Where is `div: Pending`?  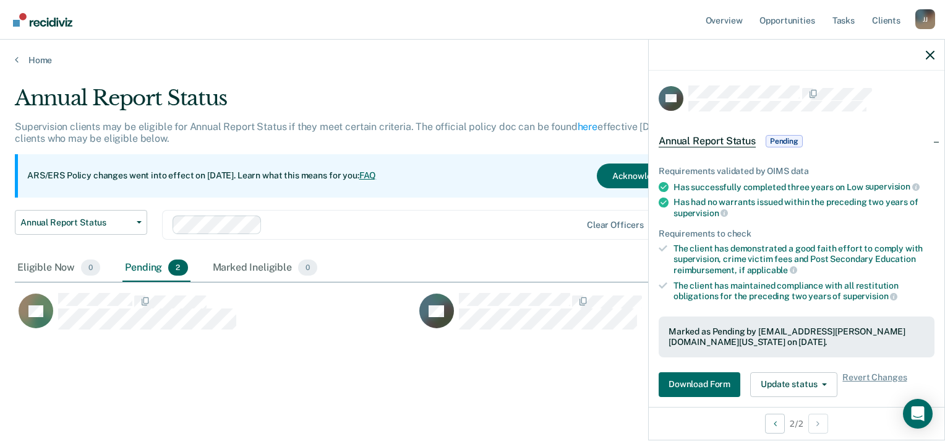 div: Pending is located at coordinates (156, 268).